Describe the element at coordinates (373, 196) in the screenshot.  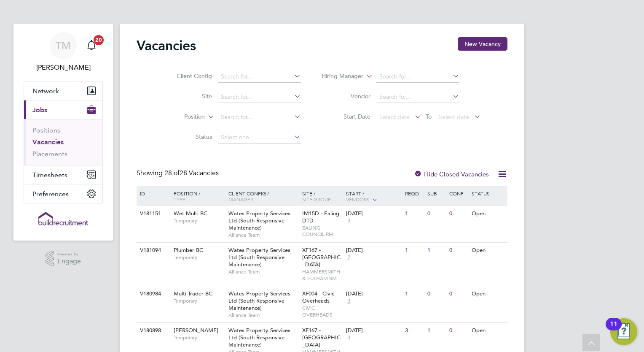
I see `div: Start /` at that location.